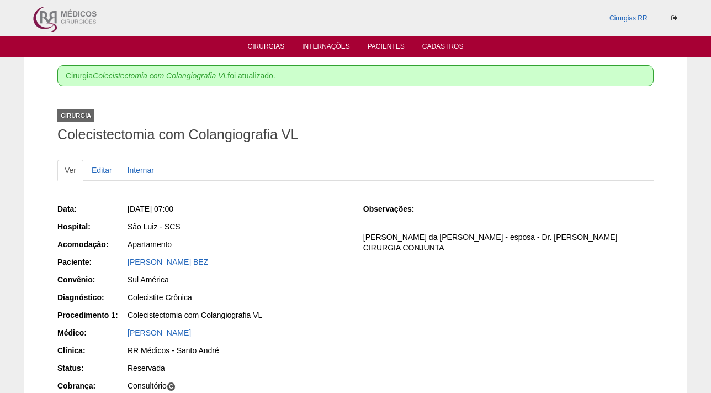 The height and width of the screenshot is (393, 711). Describe the element at coordinates (92, 226) in the screenshot. I see `div: Hospital:` at that location.